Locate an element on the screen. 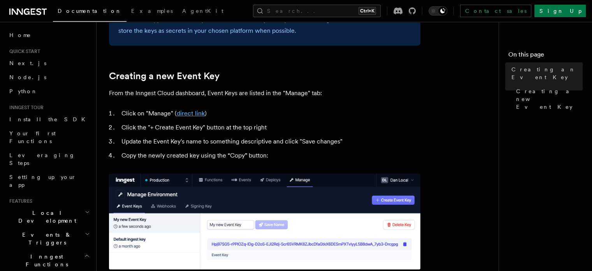  a: Setting up your app is located at coordinates (49, 181).